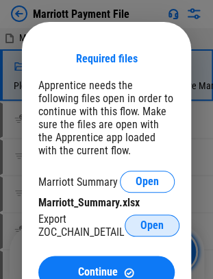 The width and height of the screenshot is (213, 279). I want to click on span: Continue, so click(98, 272).